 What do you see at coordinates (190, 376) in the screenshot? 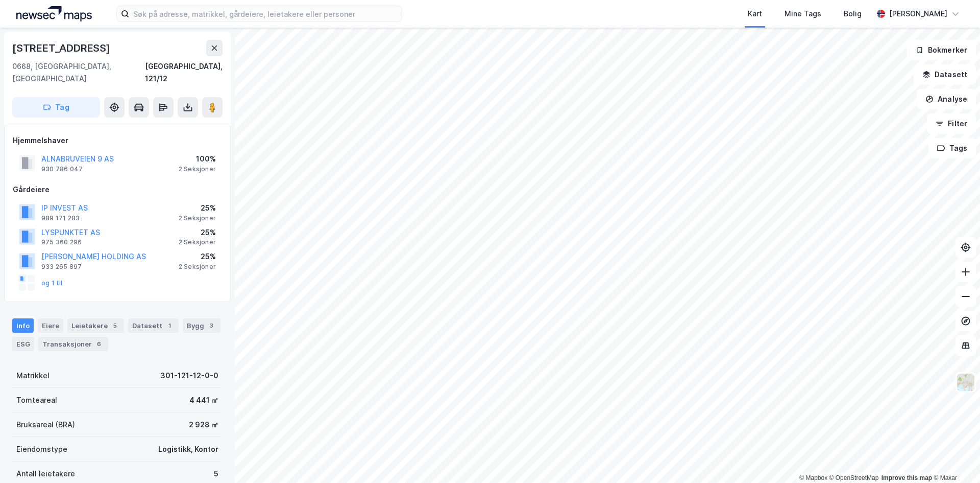
I see `div: 301-121-12-0-0` at bounding box center [190, 376].